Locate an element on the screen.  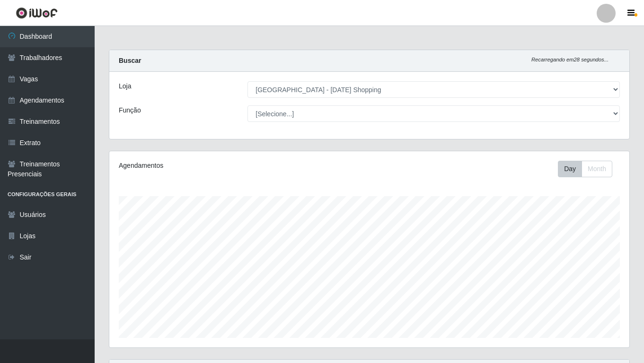
label: Loja is located at coordinates (125, 86).